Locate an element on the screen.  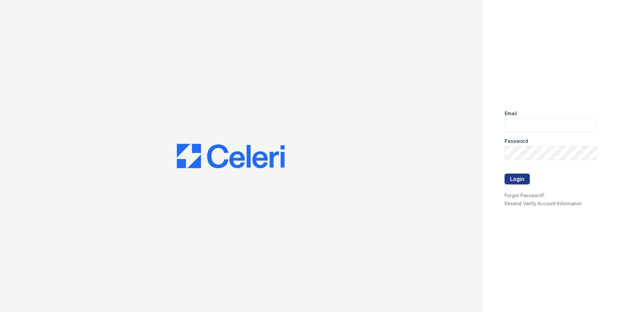
label: Email is located at coordinates (510, 114).